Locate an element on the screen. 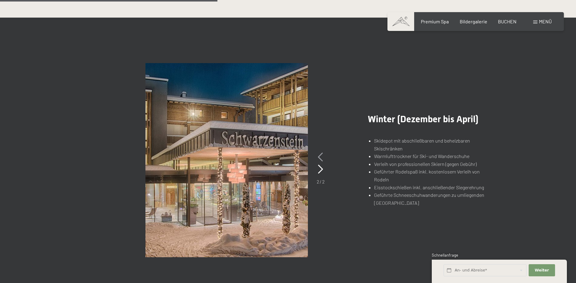  li: Verleih von professionellen Skiern (gegen Gebühr) is located at coordinates (434, 164).